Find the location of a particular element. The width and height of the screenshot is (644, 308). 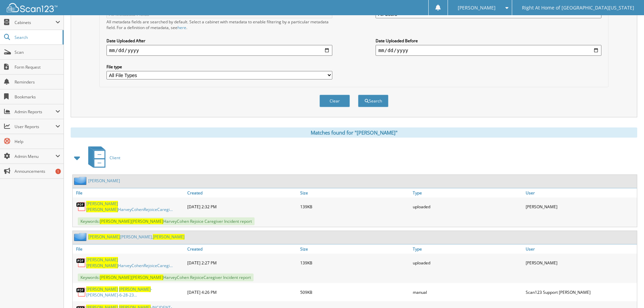

div: 509KB is located at coordinates (355, 292).